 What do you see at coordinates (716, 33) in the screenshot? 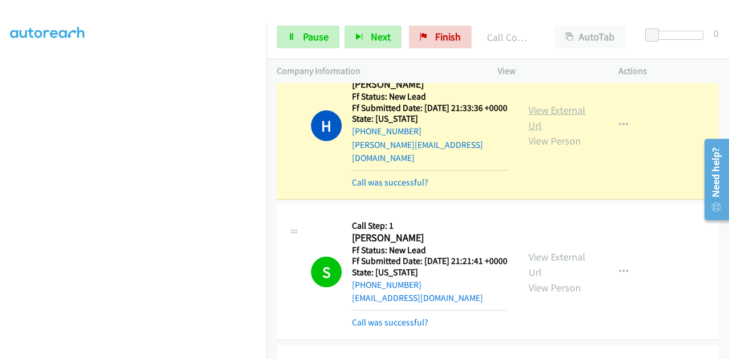
I see `div: 0` at bounding box center [716, 33].